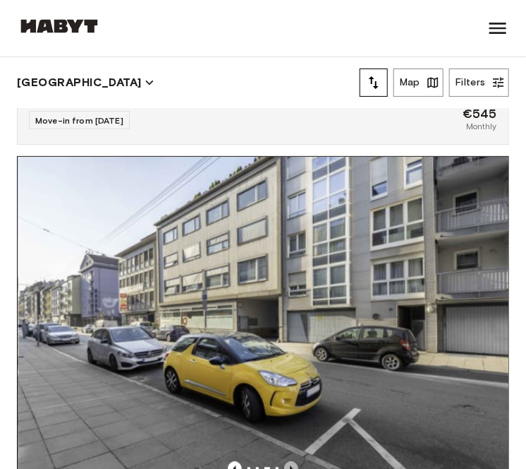 This screenshot has height=469, width=526. I want to click on button: tune, so click(374, 83).